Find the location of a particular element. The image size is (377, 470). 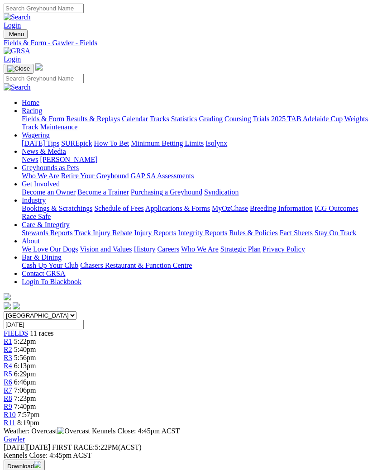

a: Tracks is located at coordinates (159, 118).